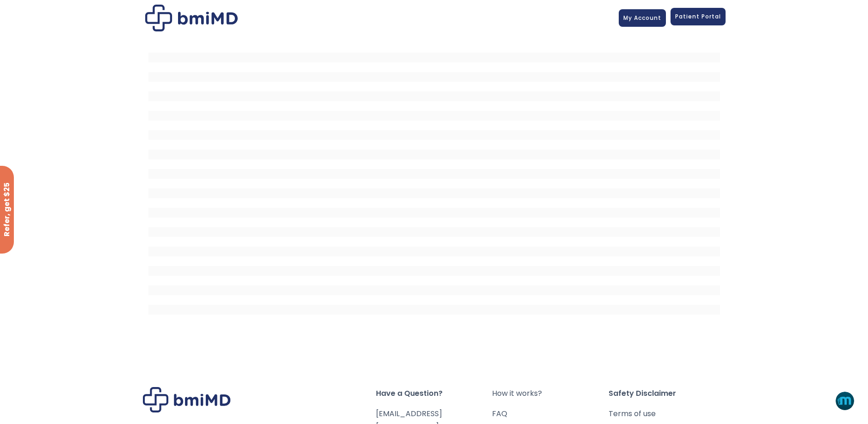  I want to click on a: How it works?, so click(550, 394).